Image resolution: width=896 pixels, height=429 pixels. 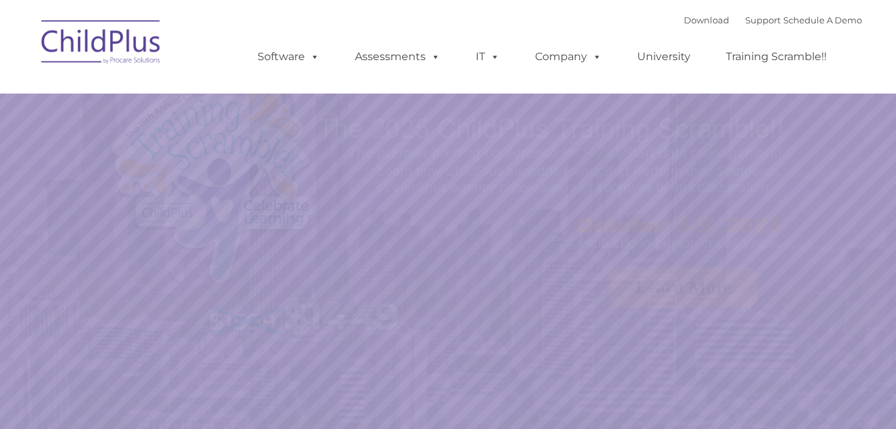 What do you see at coordinates (823, 20) in the screenshot?
I see `a: Schedule A Demo` at bounding box center [823, 20].